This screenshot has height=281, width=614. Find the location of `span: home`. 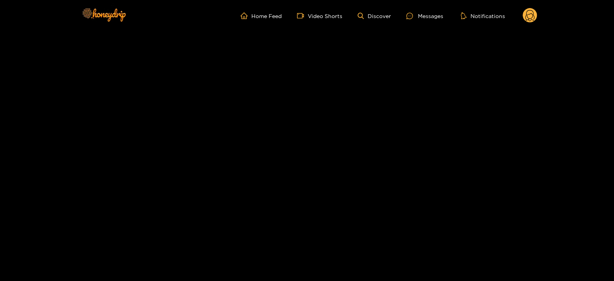

span: home is located at coordinates (246, 16).